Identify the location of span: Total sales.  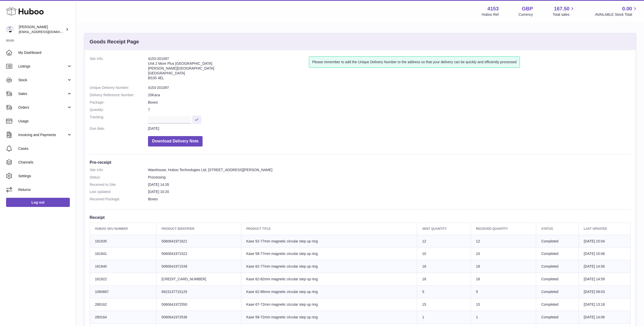
(563, 15).